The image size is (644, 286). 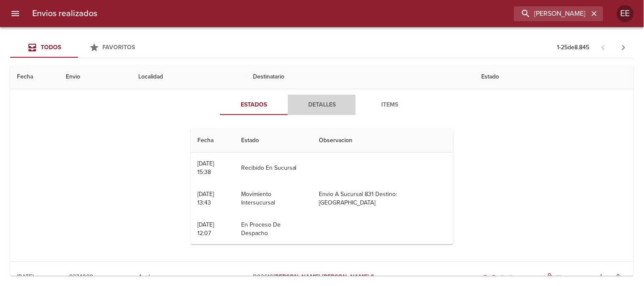 What do you see at coordinates (51, 47) in the screenshot?
I see `span: Todos` at bounding box center [51, 47].